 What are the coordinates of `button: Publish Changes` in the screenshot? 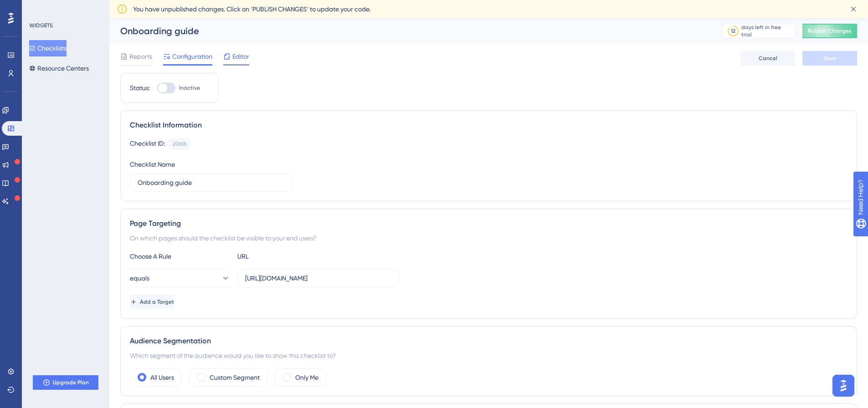 It's located at (831, 30).